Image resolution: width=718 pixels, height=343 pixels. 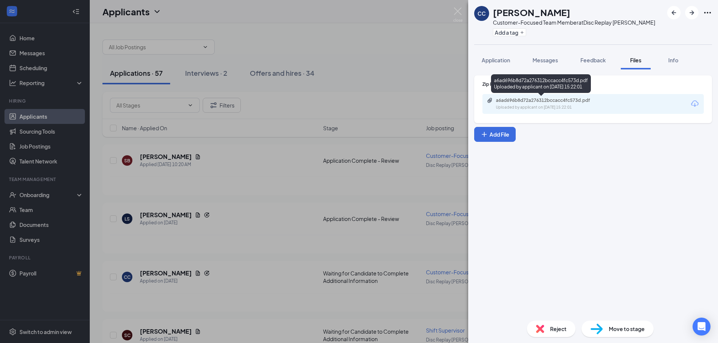 I want to click on button: PlusAdd a tag, so click(x=509, y=32).